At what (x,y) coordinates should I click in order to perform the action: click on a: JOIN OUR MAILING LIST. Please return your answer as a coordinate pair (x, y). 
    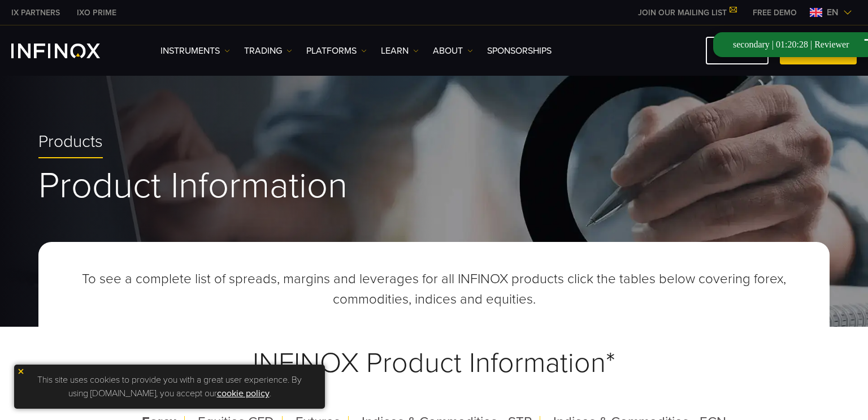
    Looking at the image, I should click on (687, 12).